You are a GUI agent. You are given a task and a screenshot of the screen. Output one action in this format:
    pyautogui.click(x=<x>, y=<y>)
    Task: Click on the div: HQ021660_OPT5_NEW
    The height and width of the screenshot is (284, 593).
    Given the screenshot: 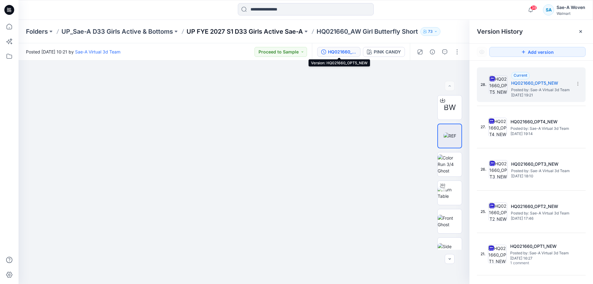 What is the action you would take?
    pyautogui.click(x=342, y=52)
    